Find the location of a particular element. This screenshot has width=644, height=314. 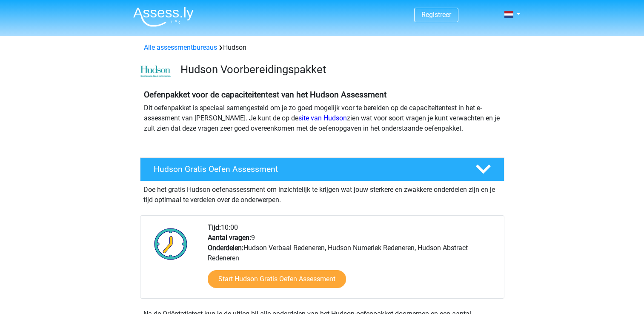

img: Klok is located at coordinates (171, 244).